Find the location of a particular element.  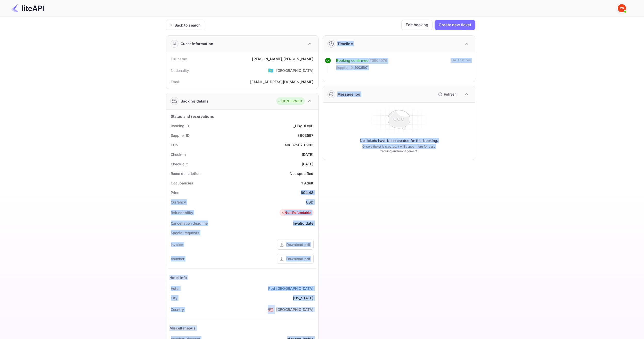

p: Once a ticket is created, it will appear here for easy tracking and management. is located at coordinates (399, 149).